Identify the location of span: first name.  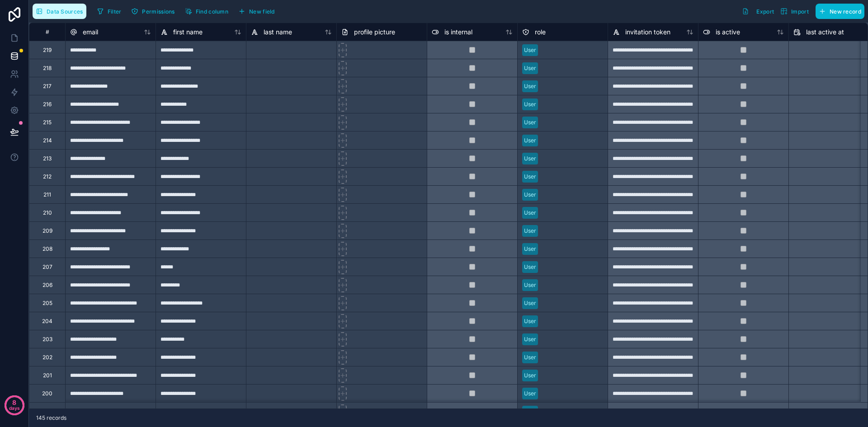
(188, 32).